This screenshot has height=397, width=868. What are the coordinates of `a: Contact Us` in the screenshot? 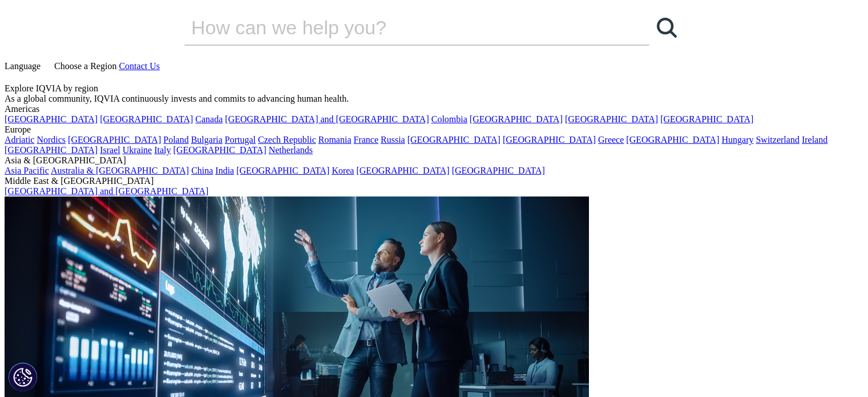 It's located at (139, 66).